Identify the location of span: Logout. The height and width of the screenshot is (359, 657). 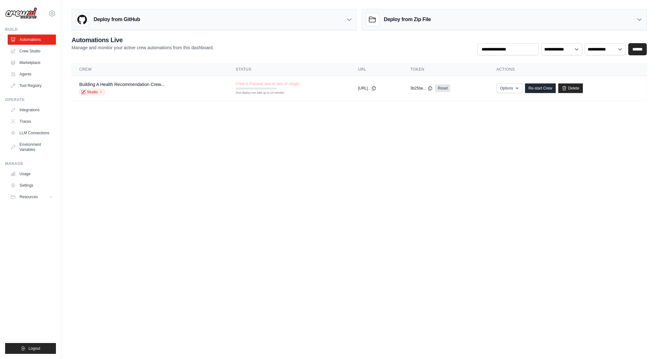
(34, 348).